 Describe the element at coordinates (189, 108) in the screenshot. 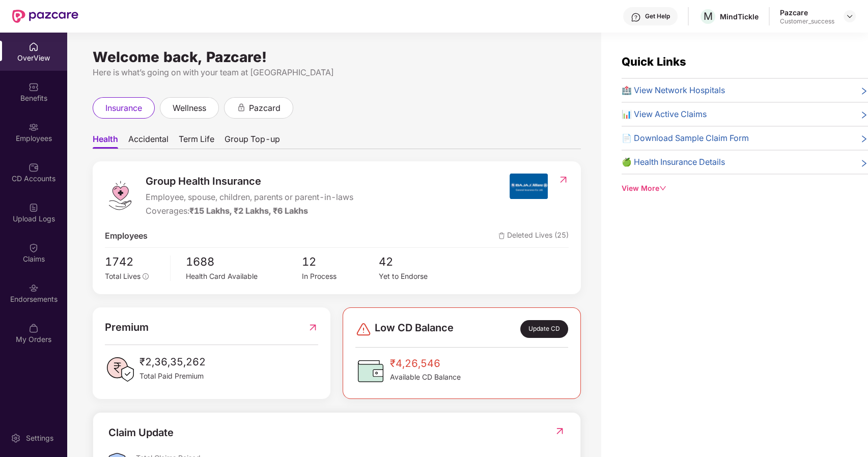

I see `span: wellness` at that location.